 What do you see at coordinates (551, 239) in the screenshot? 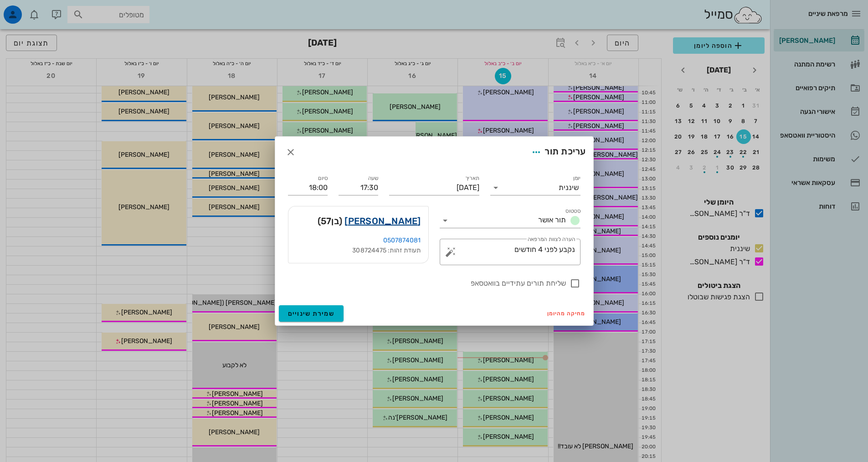
I see `label: הערה לצוות המרפאה` at bounding box center [551, 239].